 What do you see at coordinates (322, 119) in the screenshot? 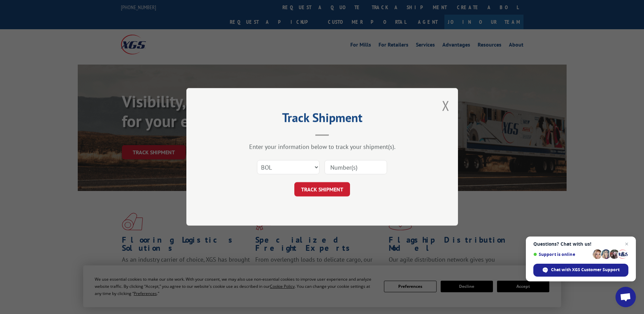
I see `h2: Track Shipment` at bounding box center [322, 119].